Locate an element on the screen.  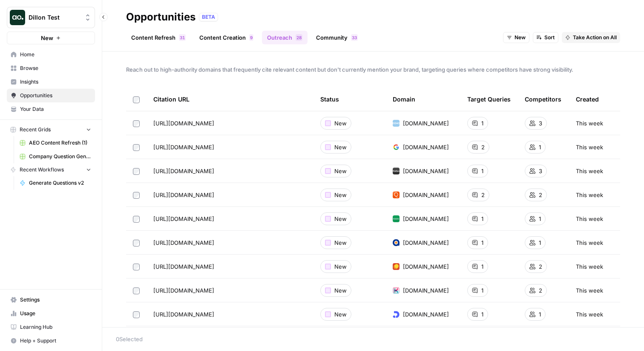
button: Workspace: Dillon Test is located at coordinates (51, 18).